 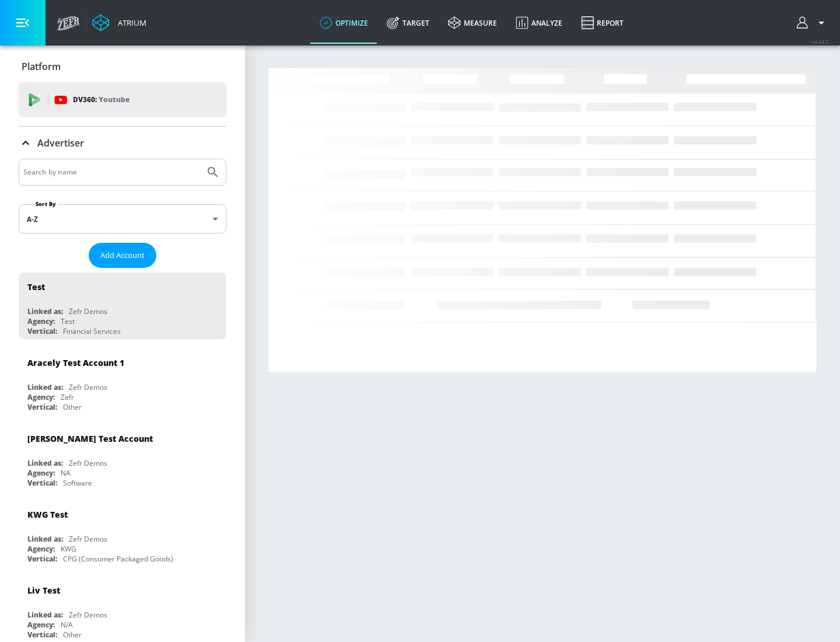 I want to click on a: Analyze, so click(x=539, y=22).